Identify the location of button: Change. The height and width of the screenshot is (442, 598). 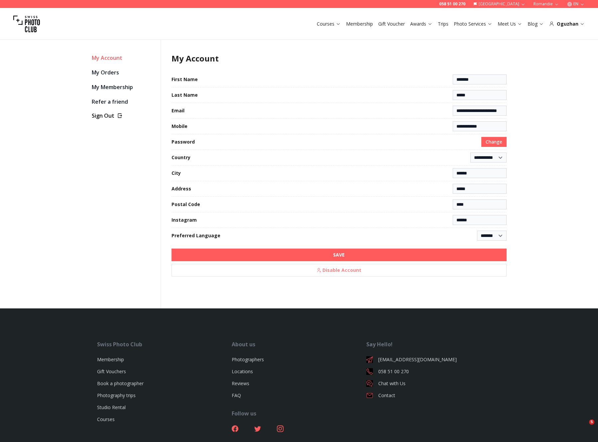
(494, 142).